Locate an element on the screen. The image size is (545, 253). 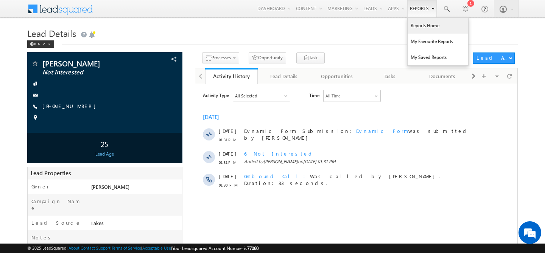
a: Documents is located at coordinates (442, 76).